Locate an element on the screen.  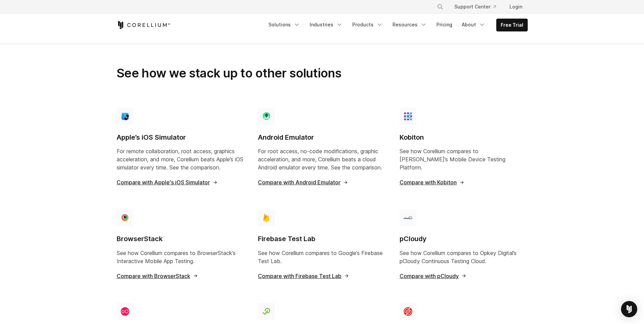
img: compare_perfecto is located at coordinates (266, 311).